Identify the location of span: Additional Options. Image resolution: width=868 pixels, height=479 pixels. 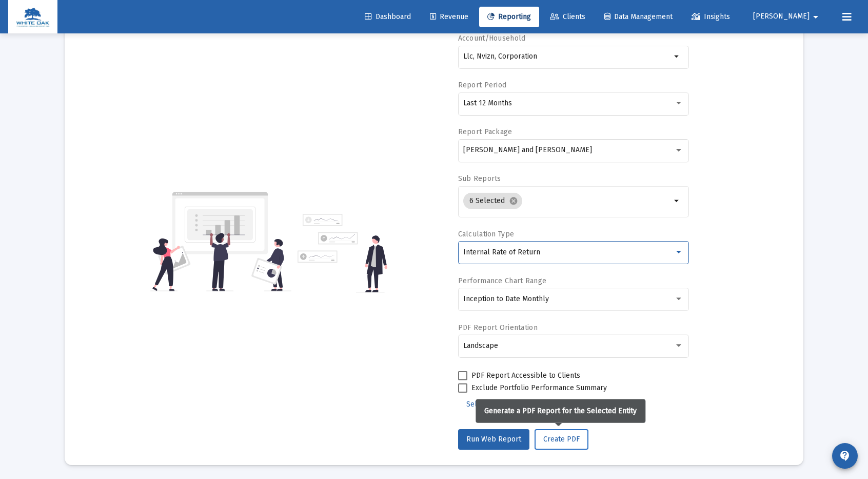
(587, 403).